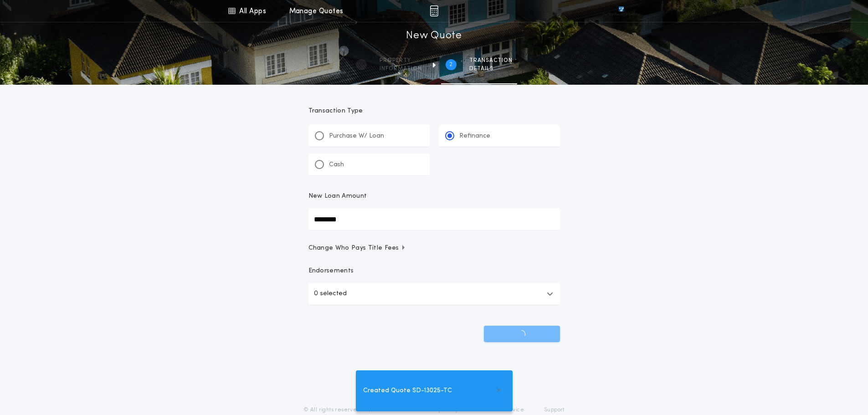 The image size is (868, 415). What do you see at coordinates (337, 165) in the screenshot?
I see `p: Cash` at bounding box center [337, 165].